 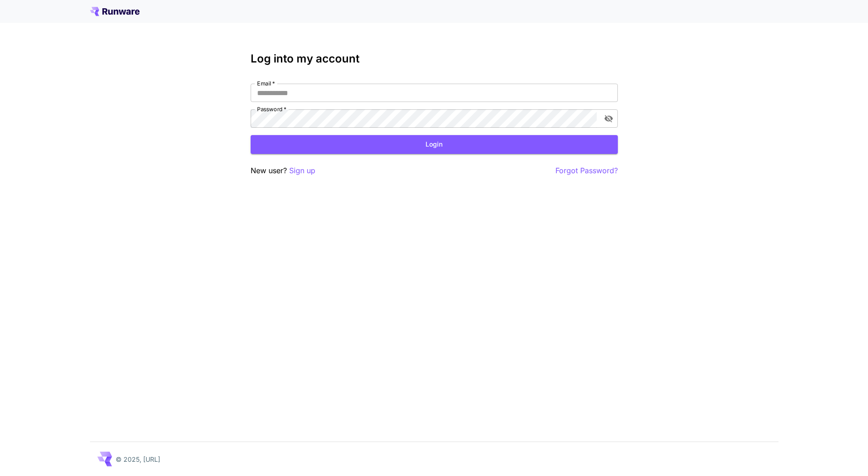 What do you see at coordinates (266, 83) in the screenshot?
I see `label: Email` at bounding box center [266, 83].